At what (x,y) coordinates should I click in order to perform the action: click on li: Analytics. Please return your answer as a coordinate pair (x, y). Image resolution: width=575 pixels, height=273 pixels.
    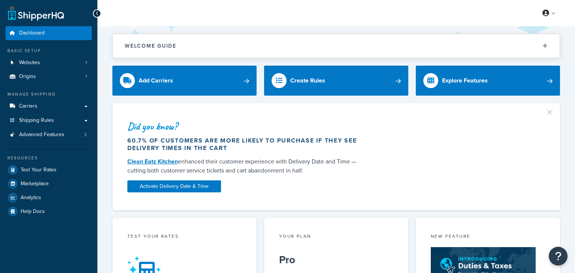
    Looking at the image, I should click on (49, 197).